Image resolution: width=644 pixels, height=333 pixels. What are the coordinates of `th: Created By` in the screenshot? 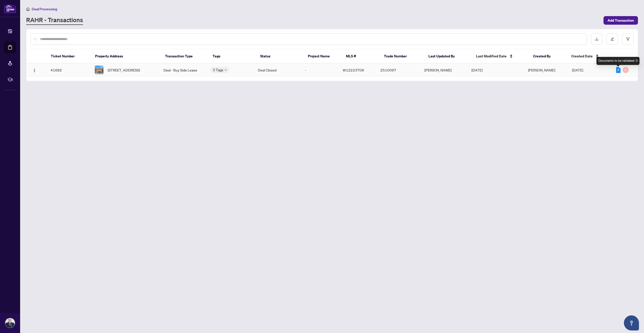 It's located at (548, 56).